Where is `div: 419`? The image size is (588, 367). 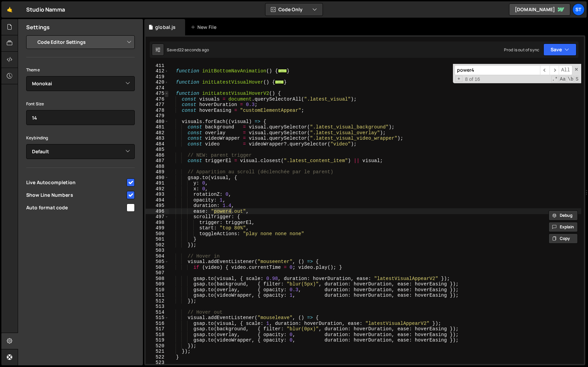
div: 419 is located at coordinates (157, 77).